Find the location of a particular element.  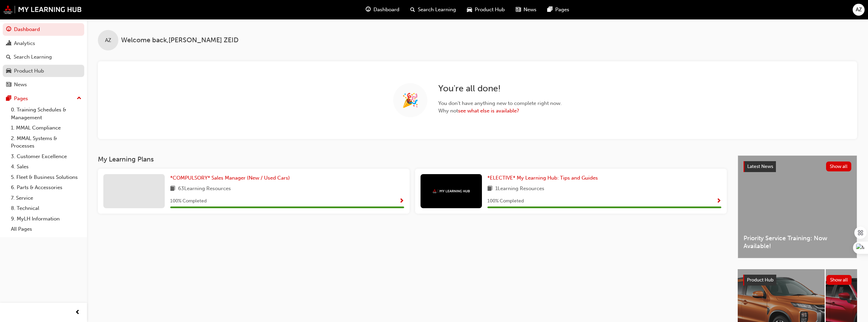

a: Product Hub is located at coordinates (43, 71).